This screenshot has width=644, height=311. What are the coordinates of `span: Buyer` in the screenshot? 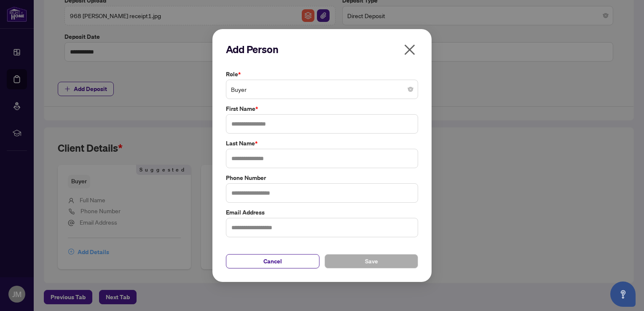 It's located at (322, 89).